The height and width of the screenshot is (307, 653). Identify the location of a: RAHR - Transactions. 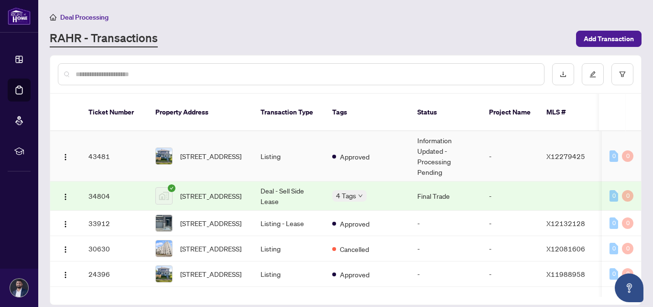
(104, 39).